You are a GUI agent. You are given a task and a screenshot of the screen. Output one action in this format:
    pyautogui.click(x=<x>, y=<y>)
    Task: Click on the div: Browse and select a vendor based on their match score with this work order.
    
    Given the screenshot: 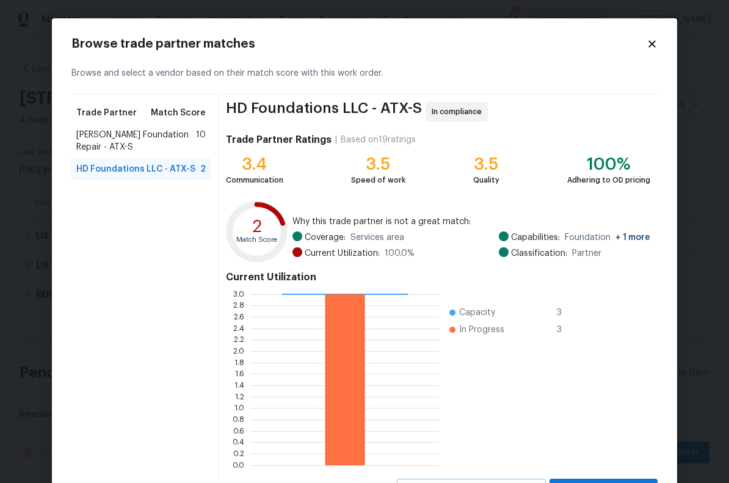 What is the action you would take?
    pyautogui.click(x=365, y=73)
    